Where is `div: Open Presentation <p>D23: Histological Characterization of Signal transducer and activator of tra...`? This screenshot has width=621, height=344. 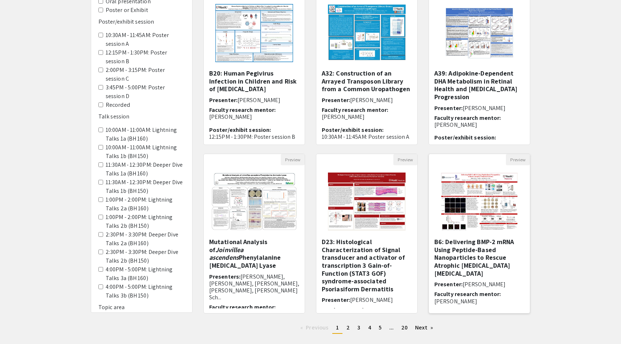 div: Open Presentation <p>D23: Histological Characterization of Signal transducer and activator of tra... is located at coordinates (367, 233).